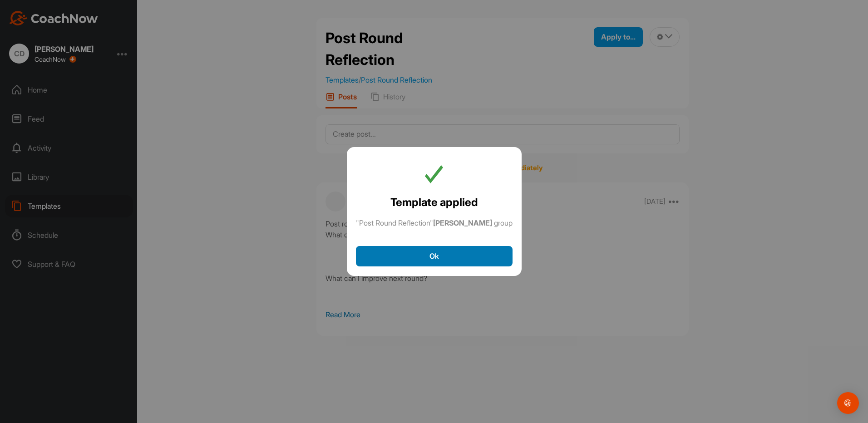 The width and height of the screenshot is (868, 423). I want to click on img: success, so click(434, 174).